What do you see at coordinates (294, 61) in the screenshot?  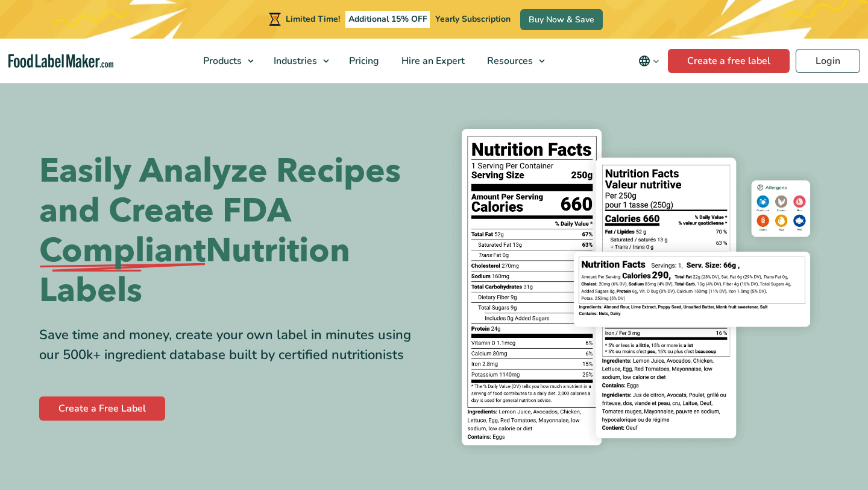 I see `span: Industries` at bounding box center [294, 61].